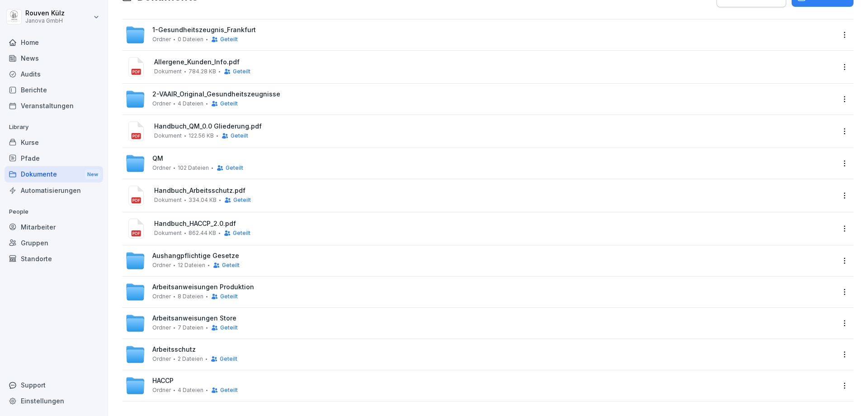  I want to click on a: Pfade, so click(54, 158).